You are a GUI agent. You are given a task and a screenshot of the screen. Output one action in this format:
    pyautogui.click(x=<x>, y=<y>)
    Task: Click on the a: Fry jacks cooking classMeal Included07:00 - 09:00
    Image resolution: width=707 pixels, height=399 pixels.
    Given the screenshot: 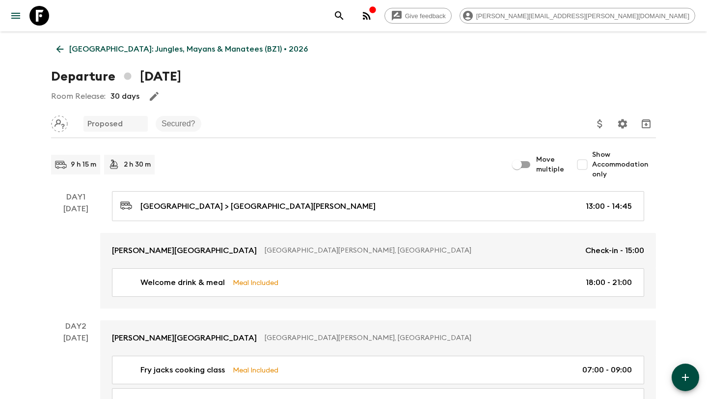 What is the action you would take?
    pyautogui.click(x=378, y=370)
    